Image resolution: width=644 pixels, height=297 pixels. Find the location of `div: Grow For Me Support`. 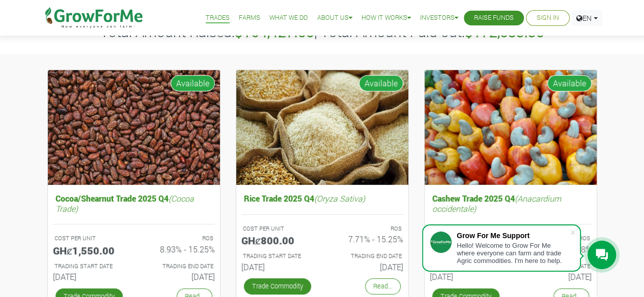

div: Grow For Me Support is located at coordinates (513, 236).